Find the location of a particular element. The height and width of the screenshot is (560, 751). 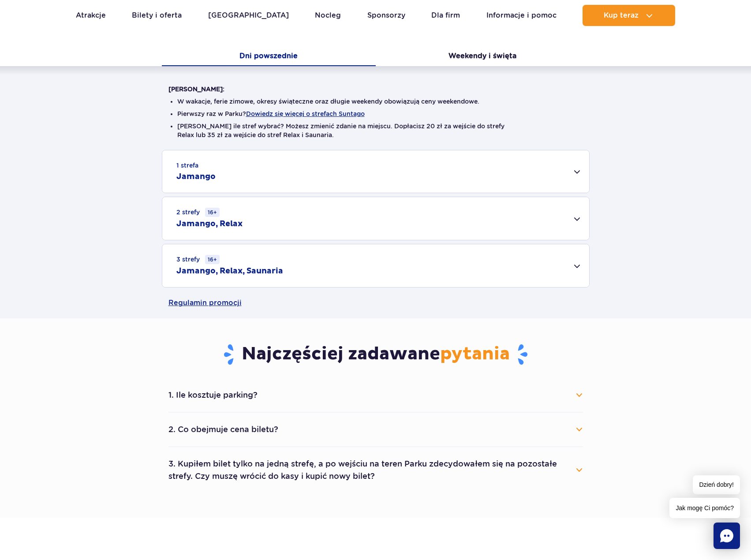

button: Kup teraz is located at coordinates (629, 16).